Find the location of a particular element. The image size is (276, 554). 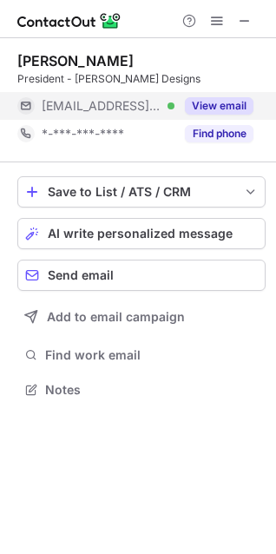

img: ContactOut v5.3.10 is located at coordinates (69, 21).